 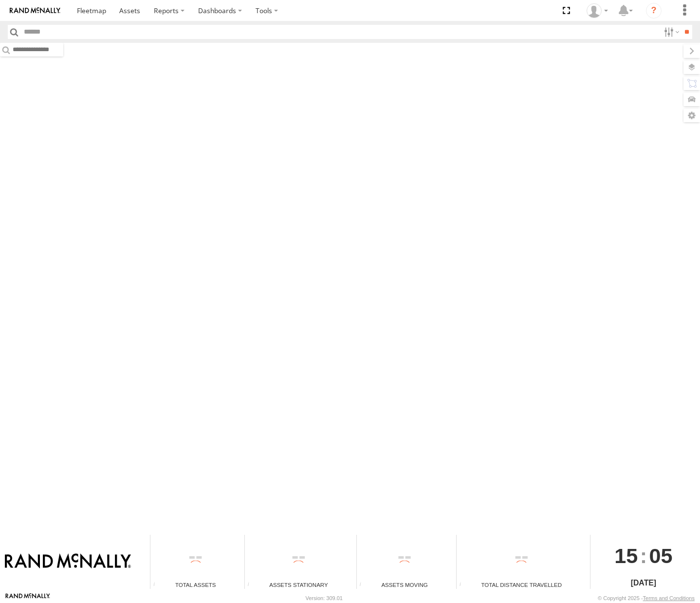 What do you see at coordinates (669, 598) in the screenshot?
I see `a: Terms and Conditions` at bounding box center [669, 598].